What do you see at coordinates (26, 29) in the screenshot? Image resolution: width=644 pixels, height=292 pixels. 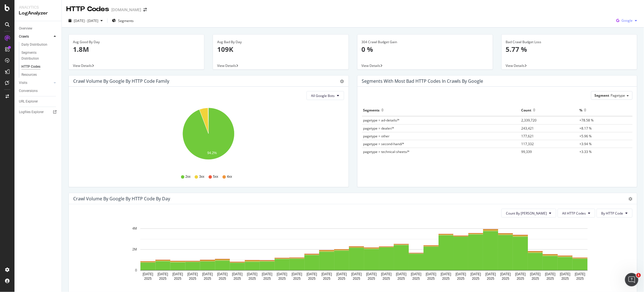 I see `div: Overview` at bounding box center [26, 29].